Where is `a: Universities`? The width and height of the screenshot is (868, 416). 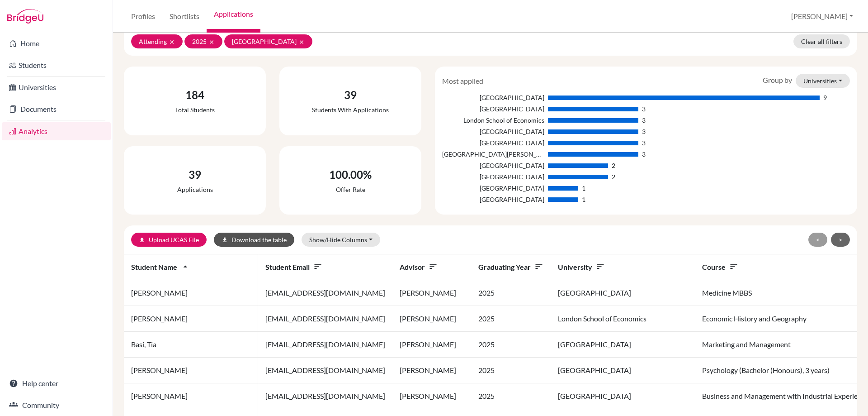 a: Universities is located at coordinates (56, 87).